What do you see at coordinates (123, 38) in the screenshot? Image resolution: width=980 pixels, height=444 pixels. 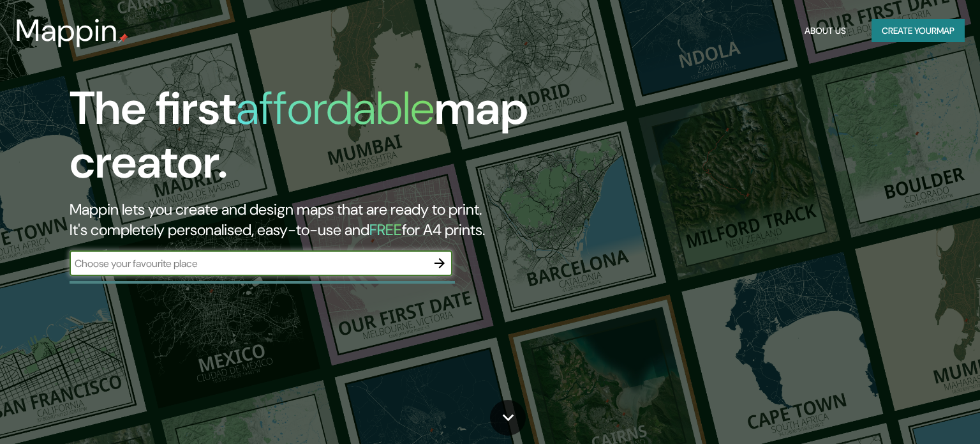 I see `img: mappin-pin` at bounding box center [123, 38].